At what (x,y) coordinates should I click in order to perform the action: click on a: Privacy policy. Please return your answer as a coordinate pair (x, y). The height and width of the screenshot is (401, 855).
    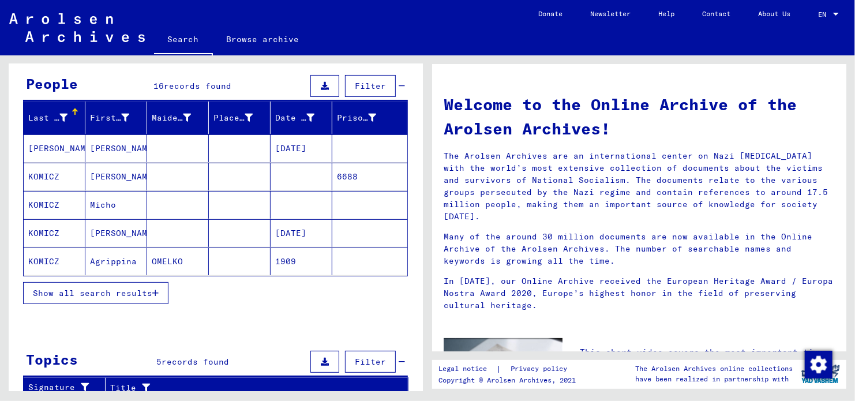
    Looking at the image, I should click on (541, 369).